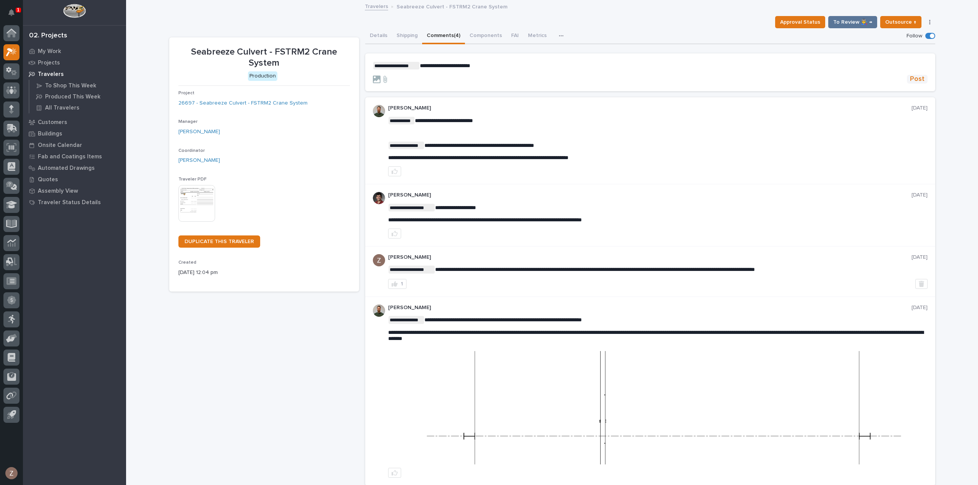  What do you see at coordinates (243, 103) in the screenshot?
I see `a: 26697 - Seabreeze Culvert - FSTRM2 Crane System` at bounding box center [243, 103].